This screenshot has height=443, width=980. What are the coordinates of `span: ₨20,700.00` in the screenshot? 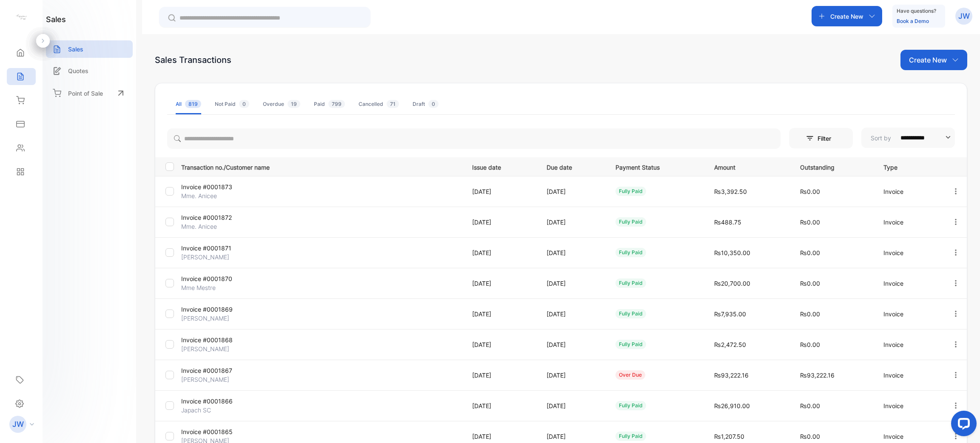 It's located at (732, 283).